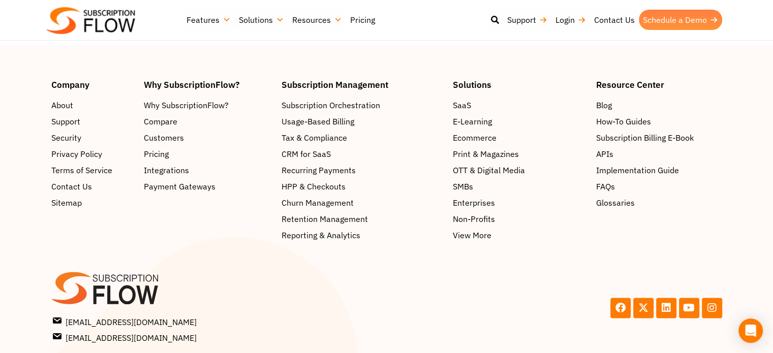 The height and width of the screenshot is (353, 773). I want to click on img: SF-logo, so click(105, 288).